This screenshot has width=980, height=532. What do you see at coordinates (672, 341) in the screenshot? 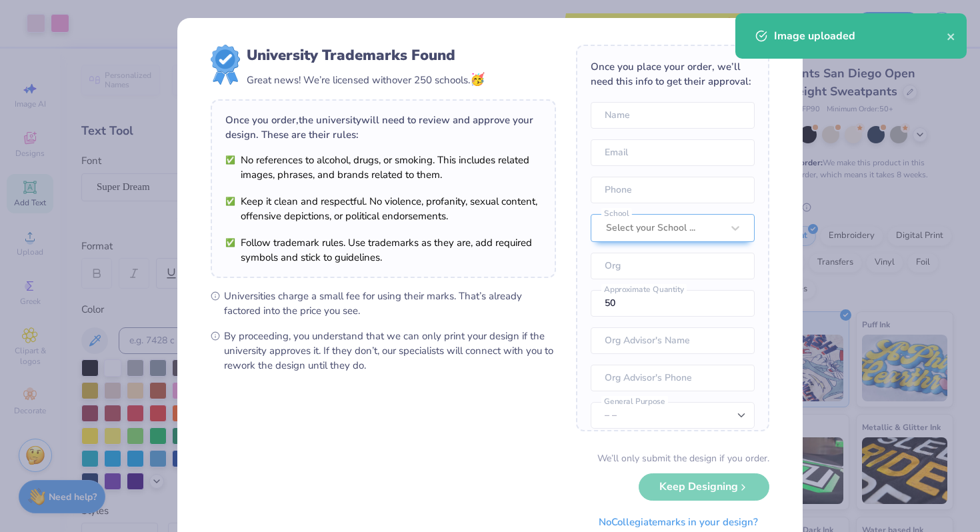
I see `input: Org Advisor's Name` at bounding box center [672, 341].